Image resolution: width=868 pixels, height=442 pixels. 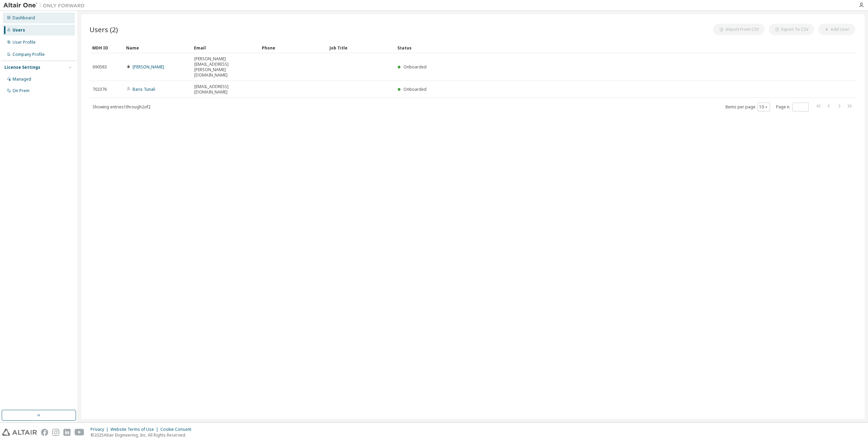 What do you see at coordinates (23, 68) in the screenshot?
I see `div: License Settings` at bounding box center [23, 68].